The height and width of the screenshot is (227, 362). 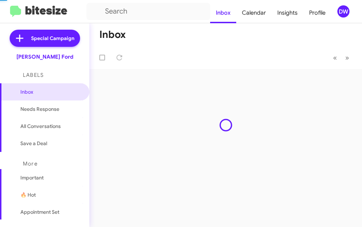 I want to click on span: Labels, so click(x=33, y=75).